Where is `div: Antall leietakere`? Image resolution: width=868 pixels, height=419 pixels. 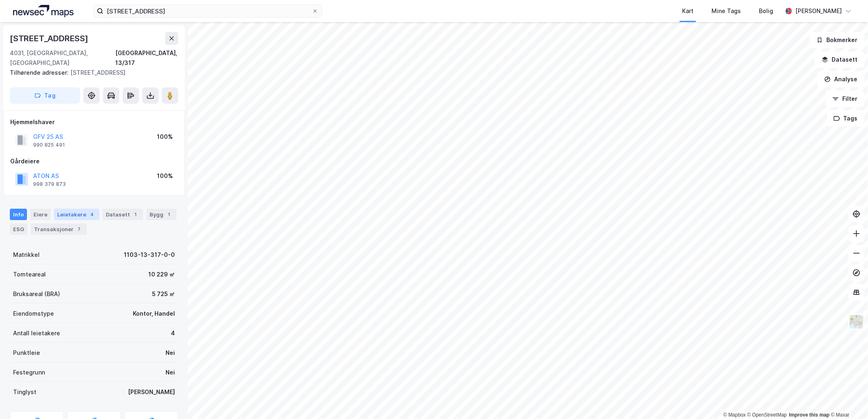 div: Antall leietakere is located at coordinates (37, 333).